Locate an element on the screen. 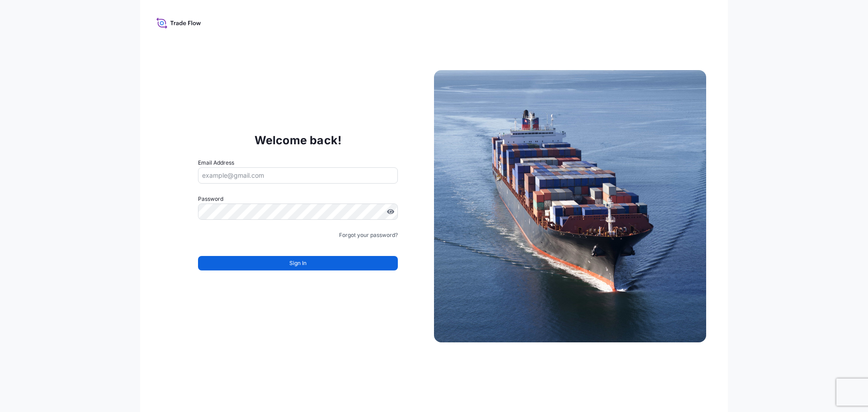 This screenshot has height=412, width=868. img: Ship illustration is located at coordinates (570, 206).